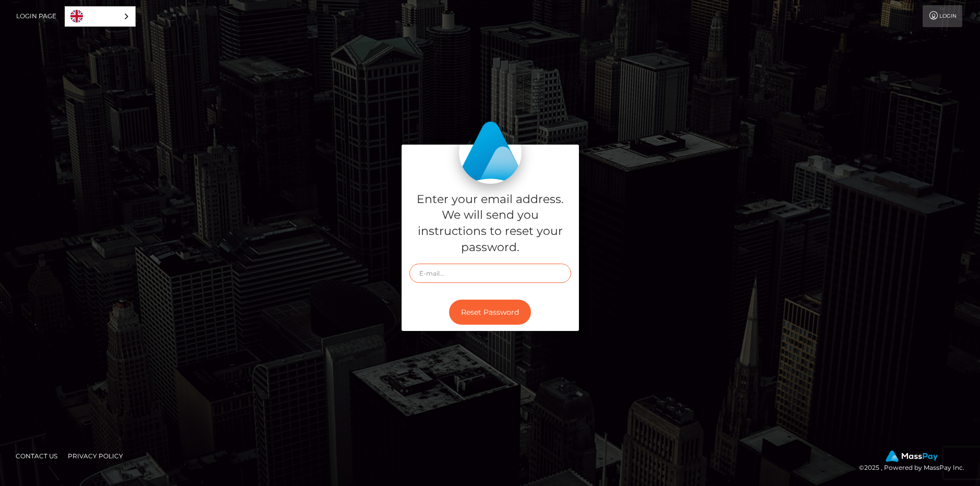 This screenshot has height=486, width=980. I want to click on aside: Language selected: English, so click(100, 16).